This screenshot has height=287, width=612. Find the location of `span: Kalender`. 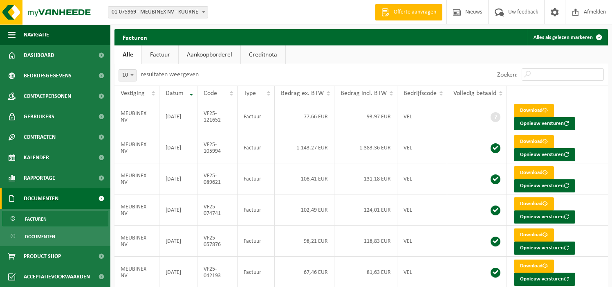

span: Kalender is located at coordinates (36, 157).